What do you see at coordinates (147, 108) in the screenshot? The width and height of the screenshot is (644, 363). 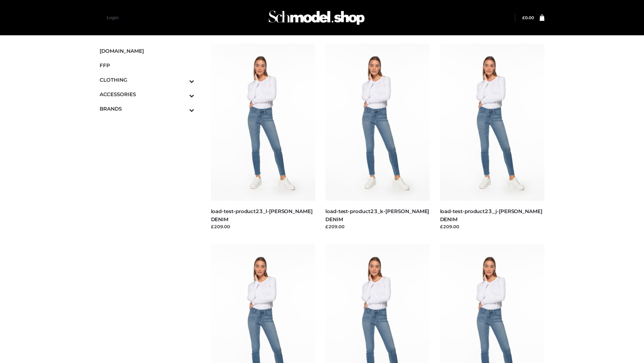 I see `a: BRANDSToggle Submenu` at bounding box center [147, 108].